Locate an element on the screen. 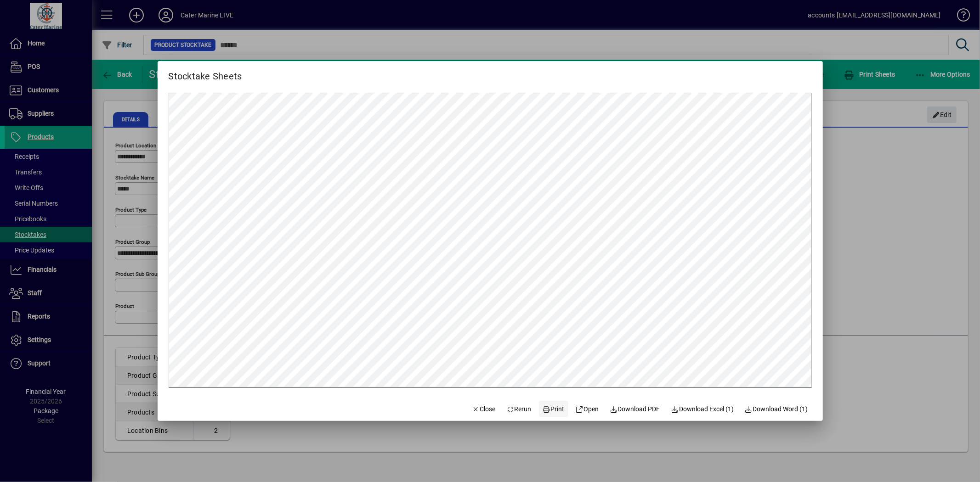 Image resolution: width=980 pixels, height=482 pixels. span: Print is located at coordinates (553, 410).